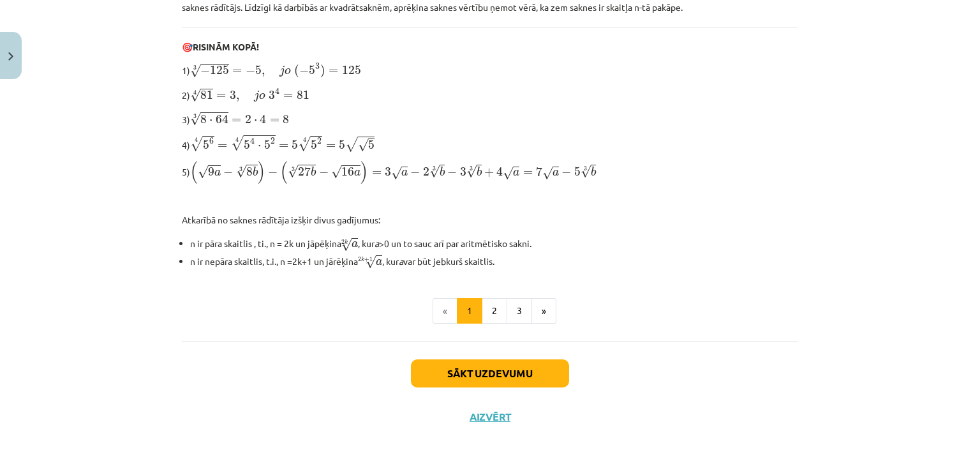  Describe the element at coordinates (262, 96) in the screenshot. I see `span: o` at that location.